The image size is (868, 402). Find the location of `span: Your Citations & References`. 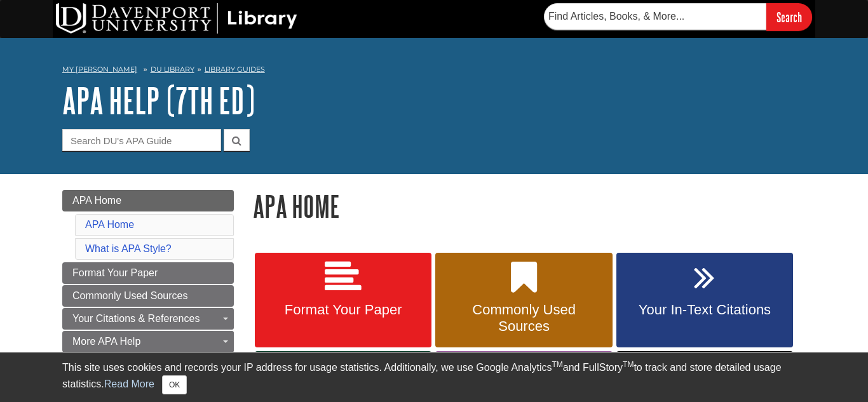

span: Your Citations & References is located at coordinates (136, 318).